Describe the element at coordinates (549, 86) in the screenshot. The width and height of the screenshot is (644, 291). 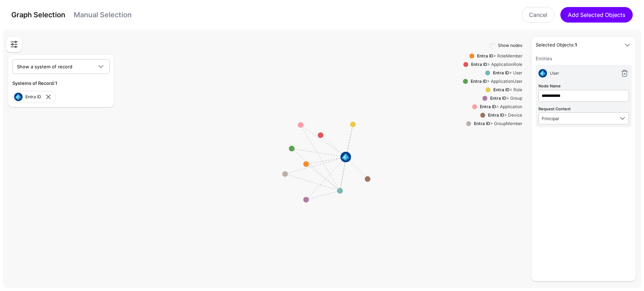
I see `label: Node Name` at that location.